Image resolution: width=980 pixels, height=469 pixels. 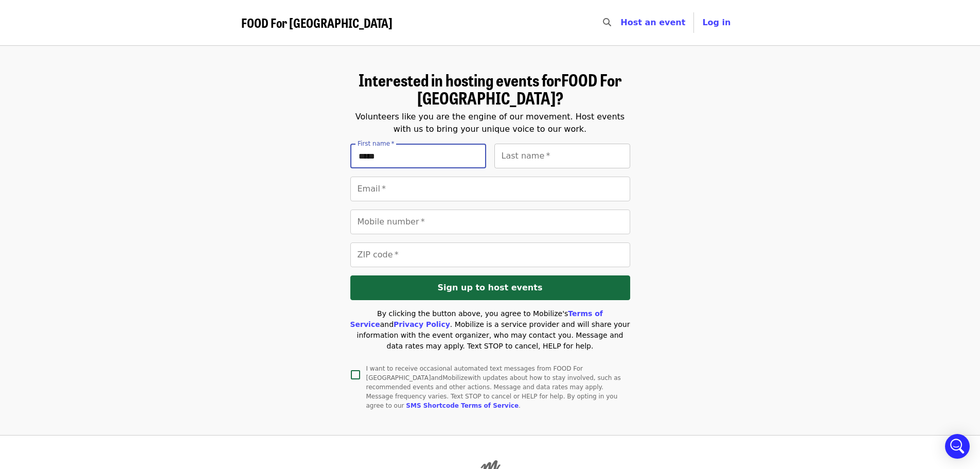 I want to click on label: First name, so click(x=376, y=144).